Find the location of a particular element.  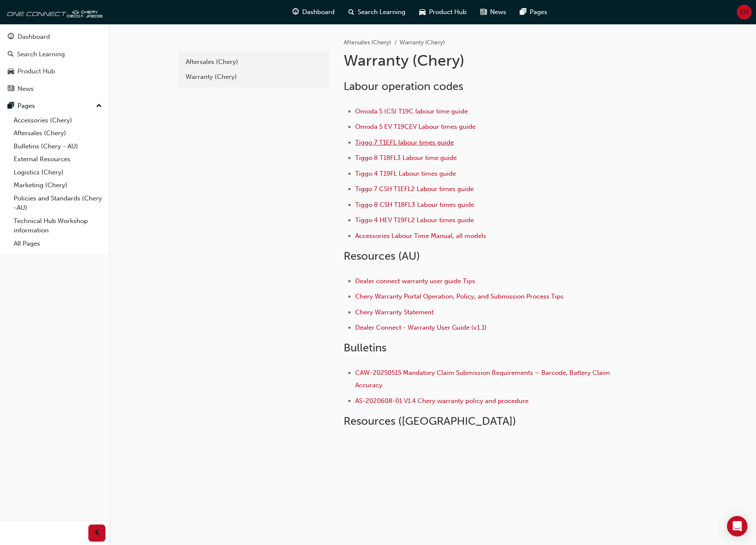

h1: Warranty (Chery) is located at coordinates (484, 61).